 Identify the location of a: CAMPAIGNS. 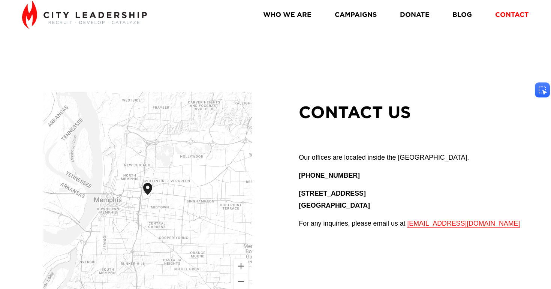
(356, 15).